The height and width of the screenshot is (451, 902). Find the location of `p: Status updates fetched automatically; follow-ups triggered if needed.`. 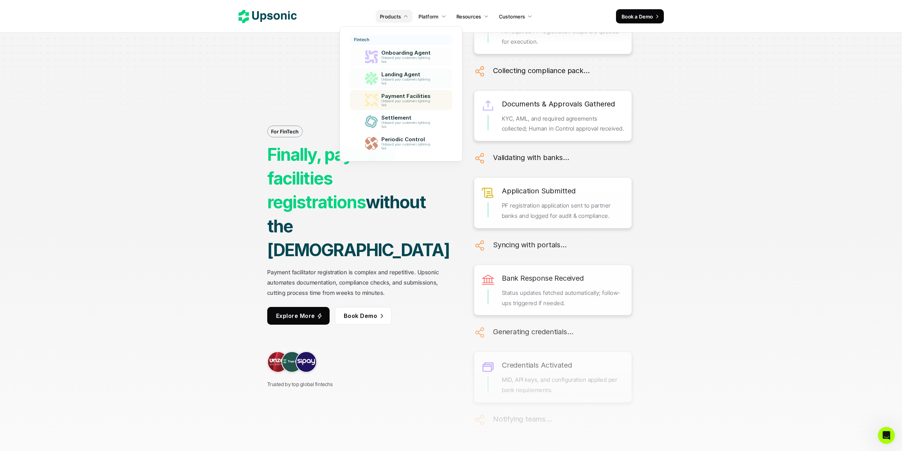

p: Status updates fetched automatically; follow-ups triggered if needed. is located at coordinates (563, 298).